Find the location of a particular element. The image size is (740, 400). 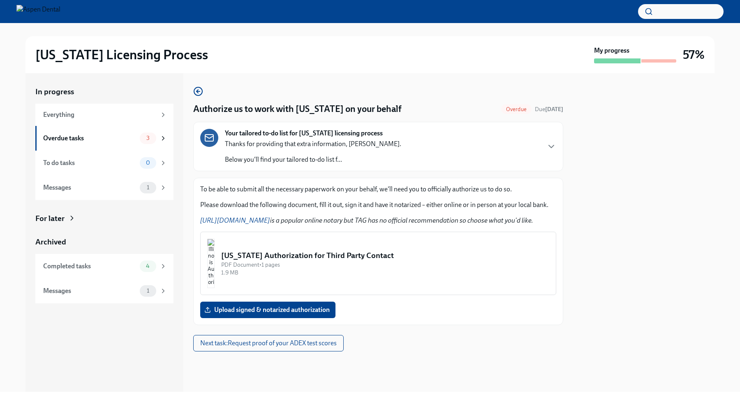

div: Completed tasks is located at coordinates (90, 266).